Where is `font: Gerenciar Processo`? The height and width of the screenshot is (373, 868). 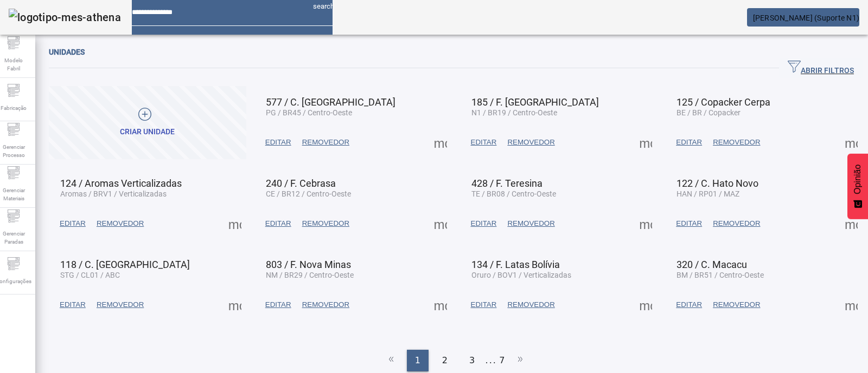 font: Gerenciar Processo is located at coordinates (14, 151).